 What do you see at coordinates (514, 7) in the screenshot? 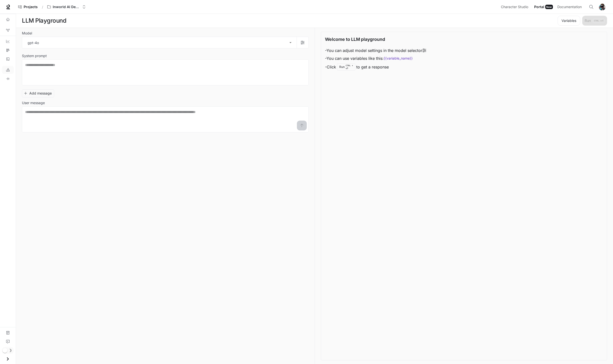
I see `span: Character Studio` at bounding box center [514, 7].